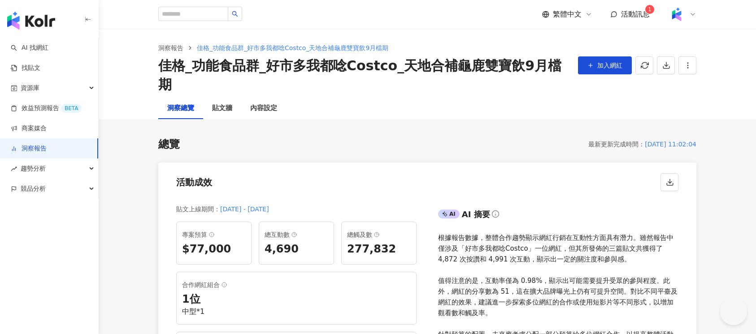 This screenshot has height=334, width=756. I want to click on a: 找貼文, so click(26, 68).